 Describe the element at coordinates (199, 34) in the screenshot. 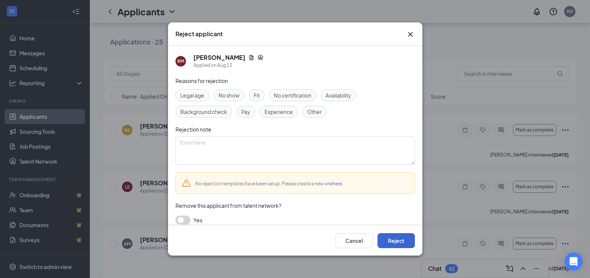

I see `h3: Reject applicant` at that location.